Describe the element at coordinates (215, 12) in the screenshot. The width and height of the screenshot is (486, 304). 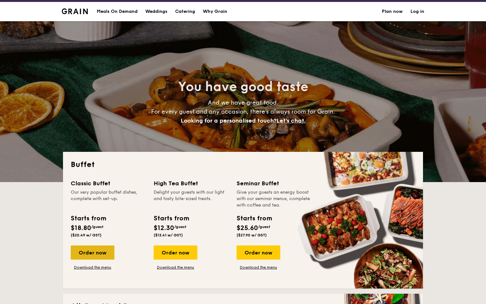
I see `div: Why Grain` at that location.